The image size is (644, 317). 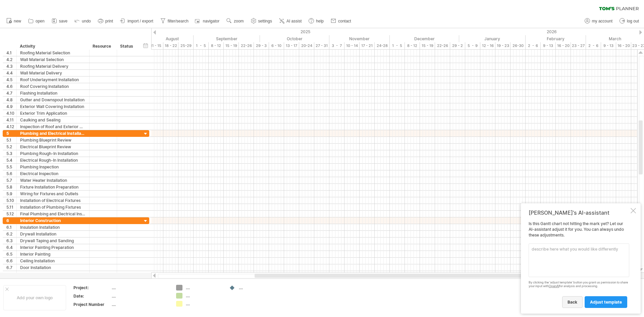 I want to click on div: Ceiling Installation, so click(x=53, y=260).